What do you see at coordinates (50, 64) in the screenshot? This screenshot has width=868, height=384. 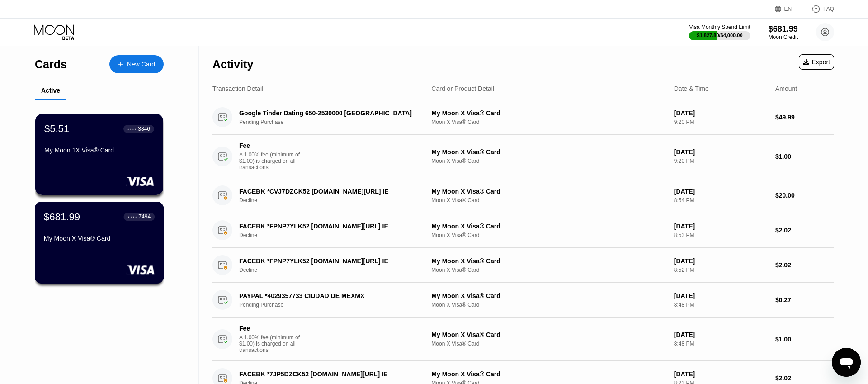 I see `div: Cards` at bounding box center [50, 64].